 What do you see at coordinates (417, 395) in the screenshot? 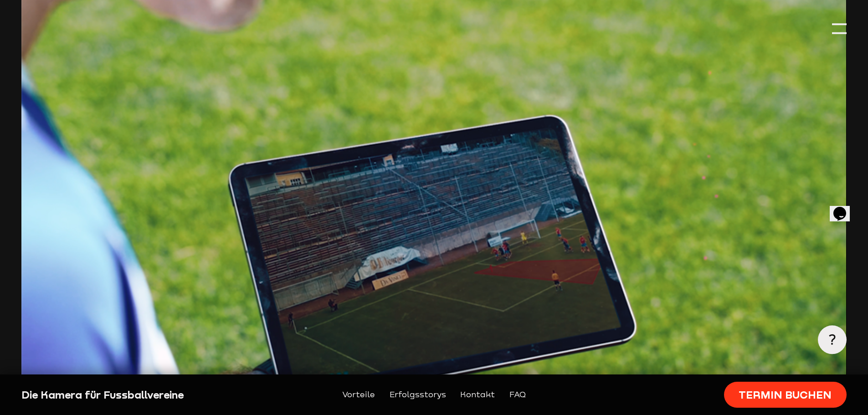
I see `a: Erfolgsstorys` at bounding box center [417, 395].